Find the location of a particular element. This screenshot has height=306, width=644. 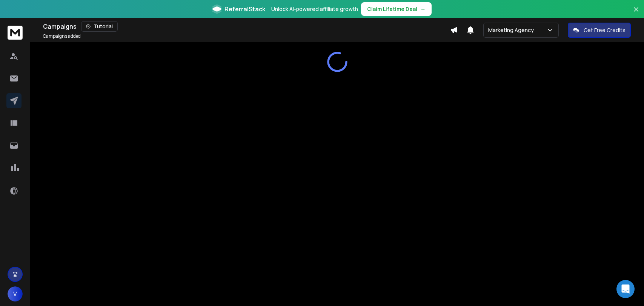

div: Open Intercom Messenger is located at coordinates (626, 289).